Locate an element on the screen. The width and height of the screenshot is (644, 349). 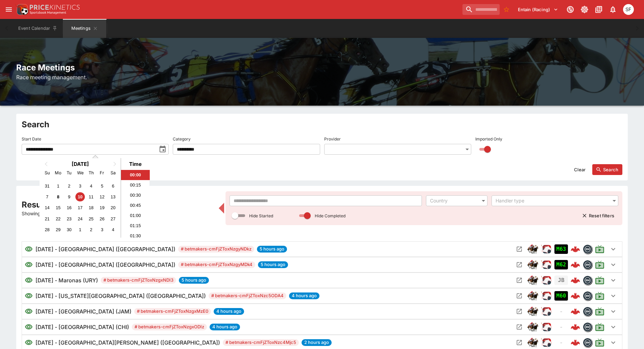
span: # betmakers-cmFjZToxNzc5ODA4 is located at coordinates (247, 296).